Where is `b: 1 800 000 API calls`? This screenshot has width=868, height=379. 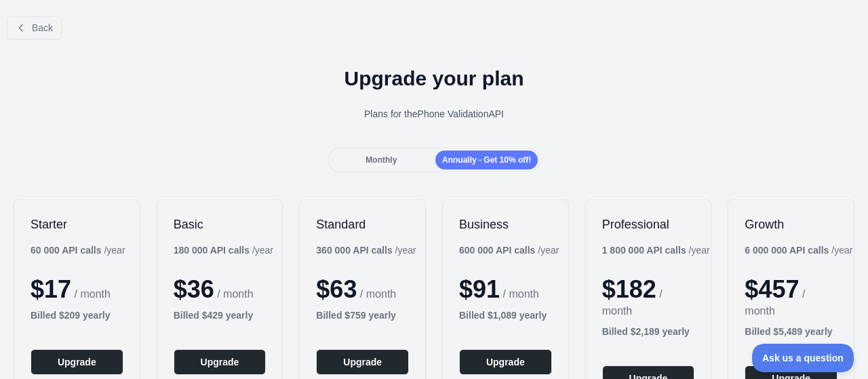 b: 1 800 000 API calls is located at coordinates (644, 250).